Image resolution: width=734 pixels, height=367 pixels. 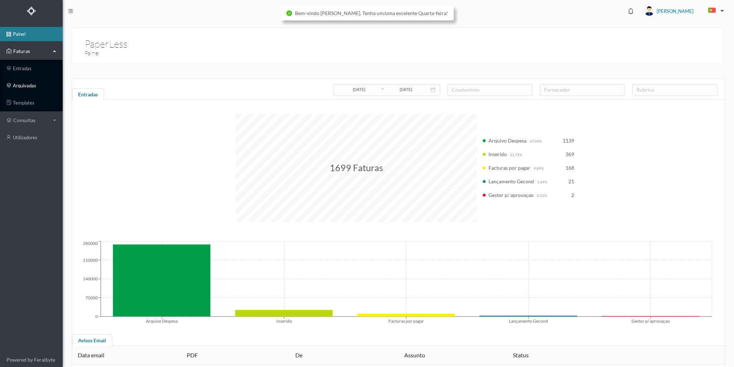 I want to click on i: icon: check-circle, so click(x=289, y=13).